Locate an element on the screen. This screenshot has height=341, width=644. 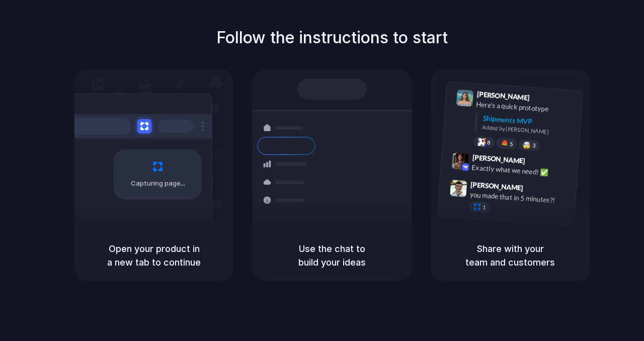
span: 5 is located at coordinates (511, 144).